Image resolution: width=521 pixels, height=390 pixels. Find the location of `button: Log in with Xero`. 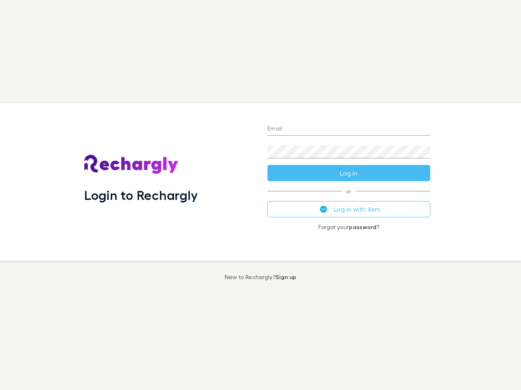

button: Log in with Xero is located at coordinates (349, 209).